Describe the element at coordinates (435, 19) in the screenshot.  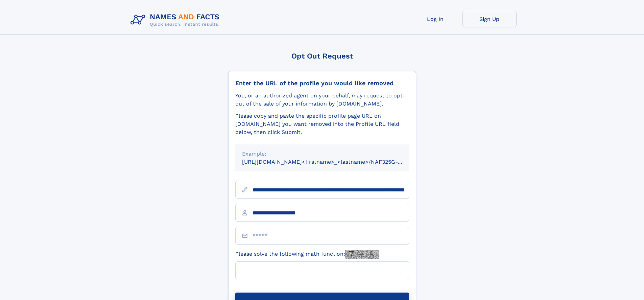
I see `a: Log In` at that location.